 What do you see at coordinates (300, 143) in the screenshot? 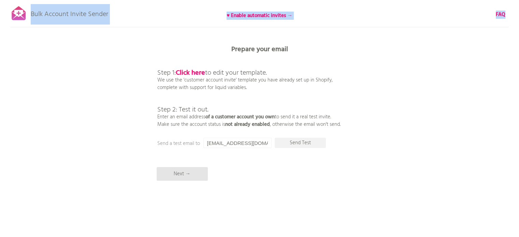
I see `p: Send Test` at bounding box center [300, 143].